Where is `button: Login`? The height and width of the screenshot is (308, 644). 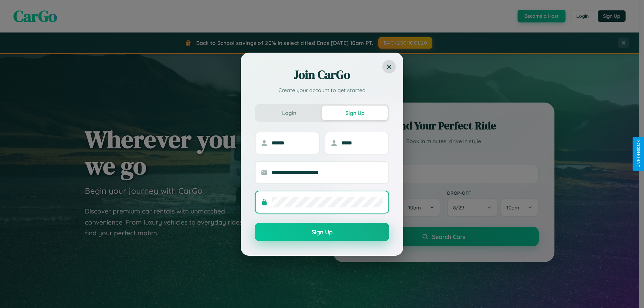 button: Login is located at coordinates (289, 113).